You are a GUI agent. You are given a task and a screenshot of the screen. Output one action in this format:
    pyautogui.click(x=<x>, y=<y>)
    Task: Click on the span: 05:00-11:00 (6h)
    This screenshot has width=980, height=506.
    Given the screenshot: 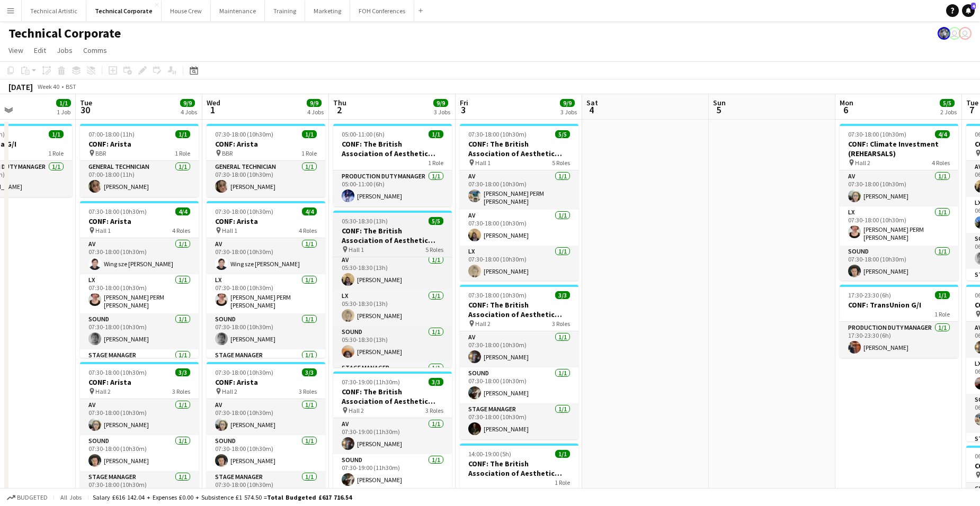 What is the action you would take?
    pyautogui.click(x=363, y=134)
    